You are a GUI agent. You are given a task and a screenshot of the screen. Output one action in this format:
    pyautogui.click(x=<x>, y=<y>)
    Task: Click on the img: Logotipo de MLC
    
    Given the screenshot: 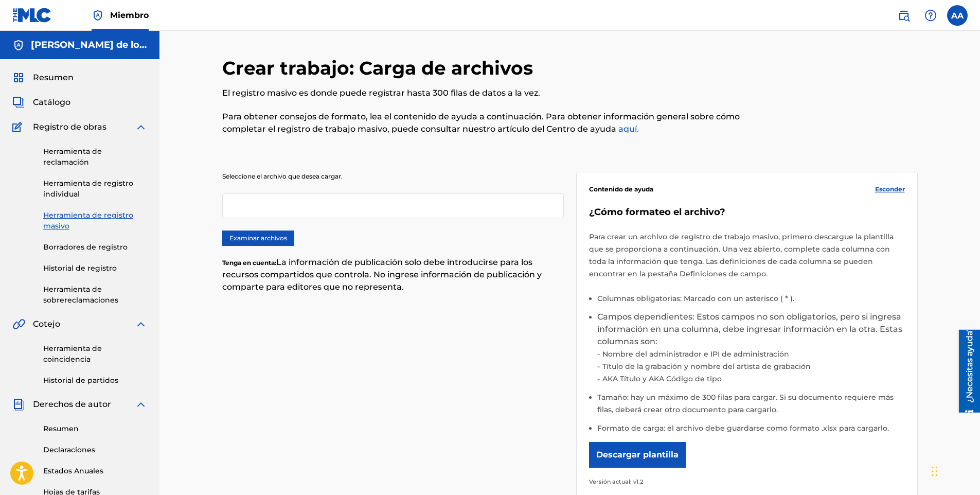 What is the action you would take?
    pyautogui.click(x=32, y=15)
    